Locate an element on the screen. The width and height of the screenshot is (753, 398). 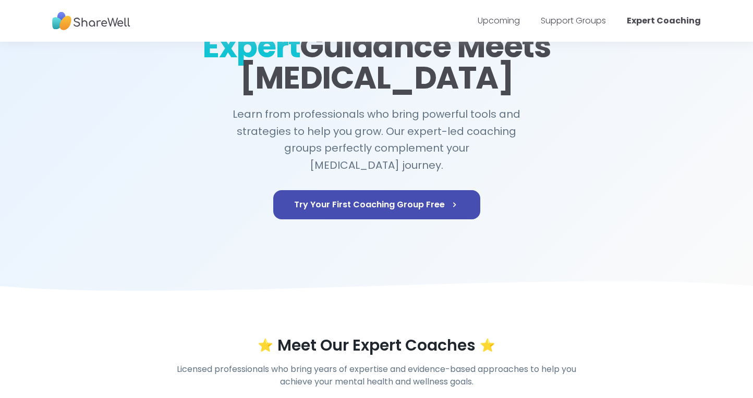
img: ShareWell Nav Logo is located at coordinates (91, 21).